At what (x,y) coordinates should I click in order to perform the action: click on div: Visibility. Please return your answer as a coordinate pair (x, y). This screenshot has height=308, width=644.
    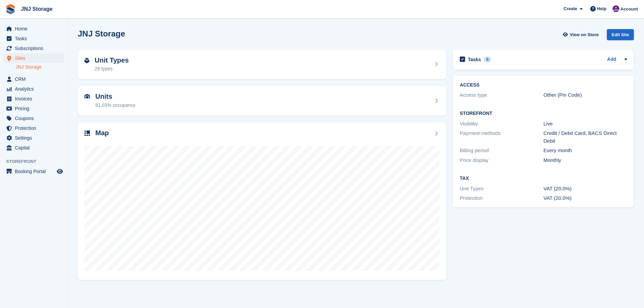
    Looking at the image, I should click on (502, 124).